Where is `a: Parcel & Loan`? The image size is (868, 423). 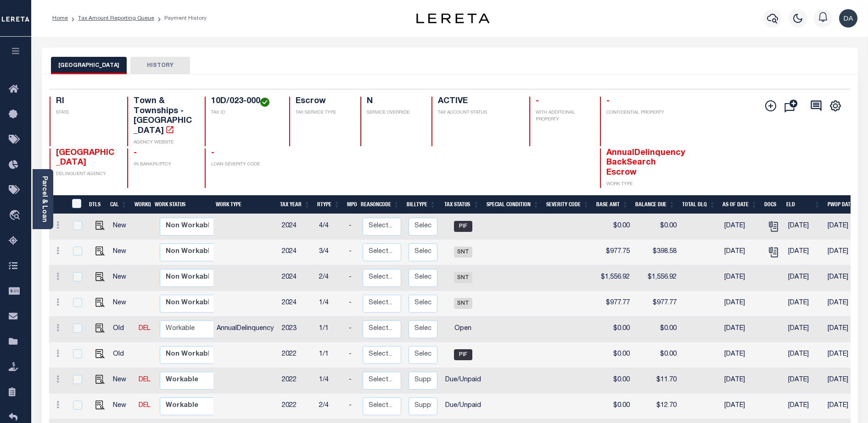
a: Parcel & Loan is located at coordinates (44, 199).